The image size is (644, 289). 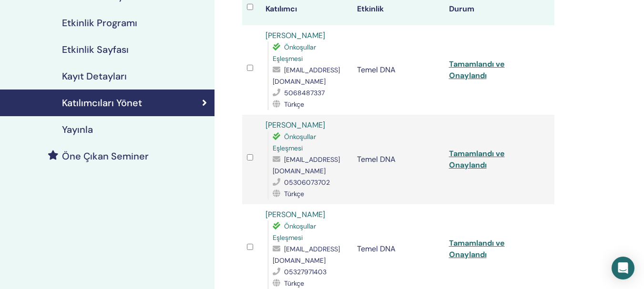 I want to click on font: Katılımcı, so click(x=281, y=9).